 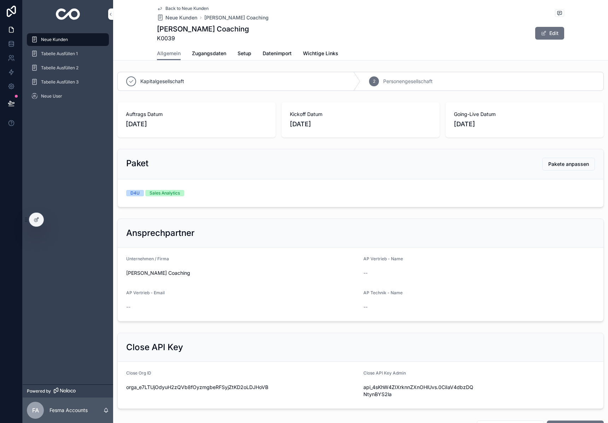 I want to click on a: Wichtige Links, so click(x=320, y=54).